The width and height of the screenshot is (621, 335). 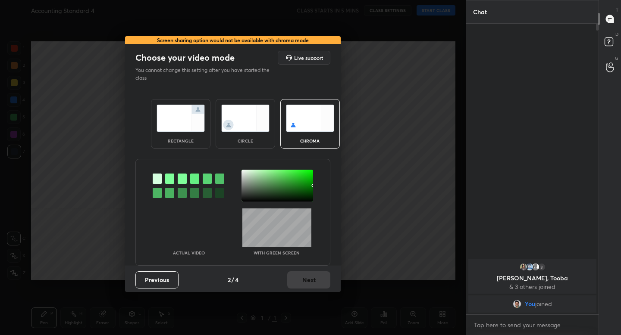 I want to click on div: chroma, so click(x=310, y=141).